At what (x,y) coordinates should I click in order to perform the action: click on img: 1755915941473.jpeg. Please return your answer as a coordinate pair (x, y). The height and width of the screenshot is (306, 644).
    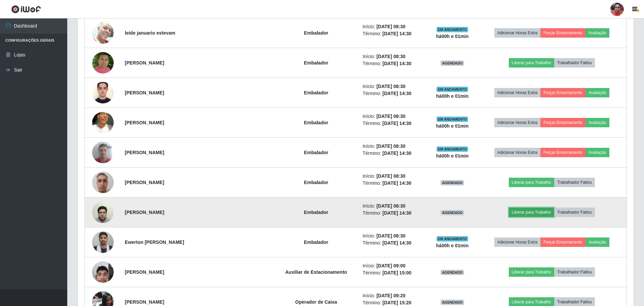
    Looking at the image, I should click on (102, 33).